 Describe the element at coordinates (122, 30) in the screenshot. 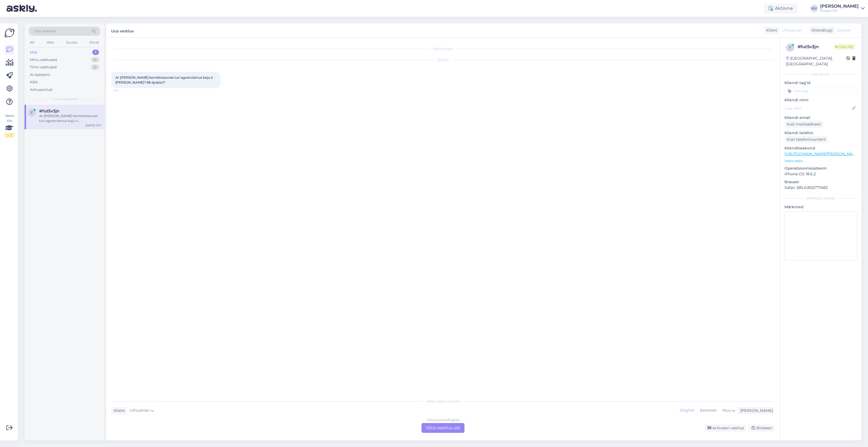

I see `label: Uus vestlus` at that location.